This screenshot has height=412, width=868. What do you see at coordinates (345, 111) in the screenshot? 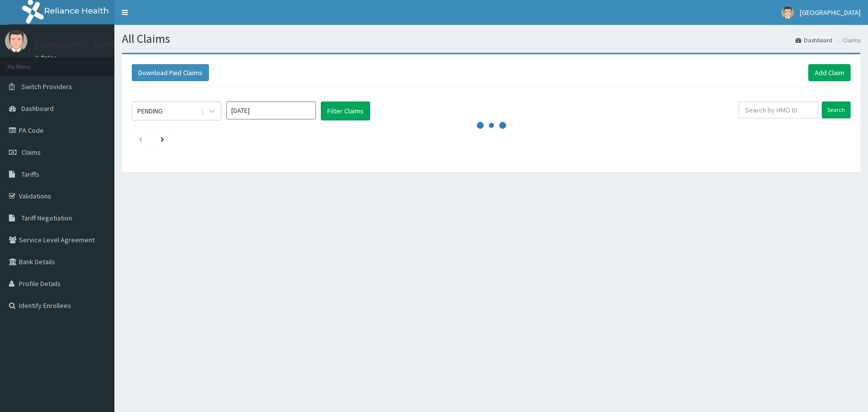
I see `button: Filter Claims` at bounding box center [345, 111].